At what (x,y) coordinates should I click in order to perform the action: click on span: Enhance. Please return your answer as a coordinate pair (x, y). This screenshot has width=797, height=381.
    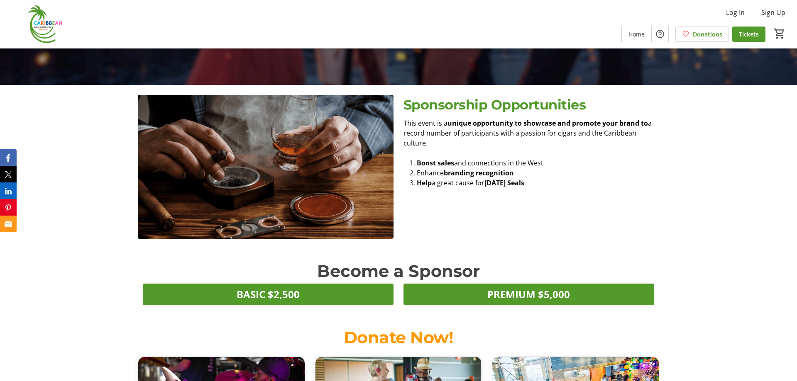
    Looking at the image, I should click on (430, 173).